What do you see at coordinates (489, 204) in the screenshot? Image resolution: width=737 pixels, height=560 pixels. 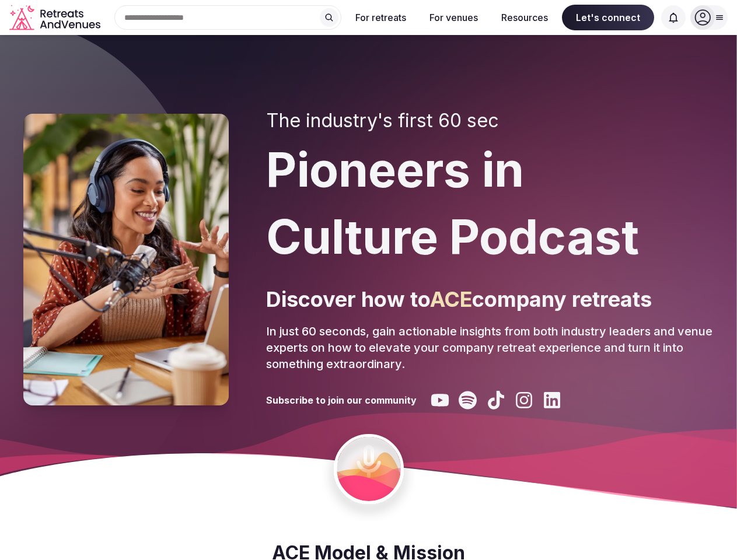 I see `h1: Pioneers in Culture Podcast` at bounding box center [489, 204].